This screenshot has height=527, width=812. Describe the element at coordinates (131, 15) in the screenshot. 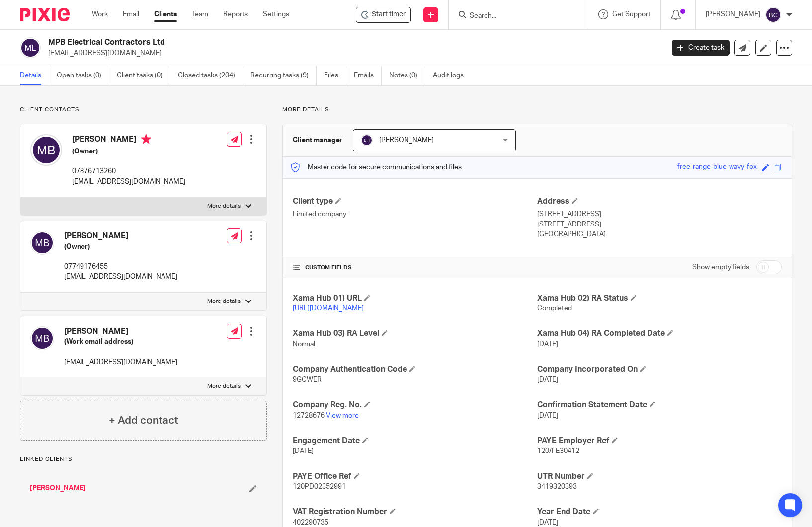

I see `a: Email` at that location.